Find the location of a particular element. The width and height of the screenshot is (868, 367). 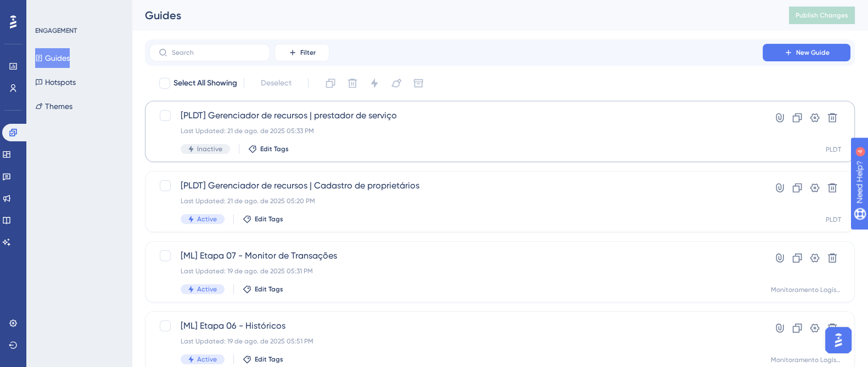

div: Guides is located at coordinates (453, 16).